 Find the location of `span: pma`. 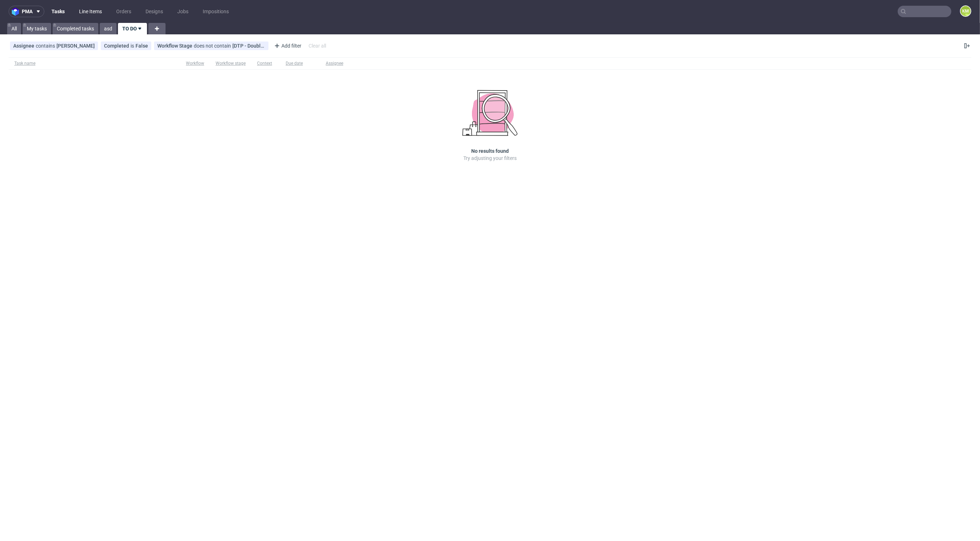

span: pma is located at coordinates (27, 12).